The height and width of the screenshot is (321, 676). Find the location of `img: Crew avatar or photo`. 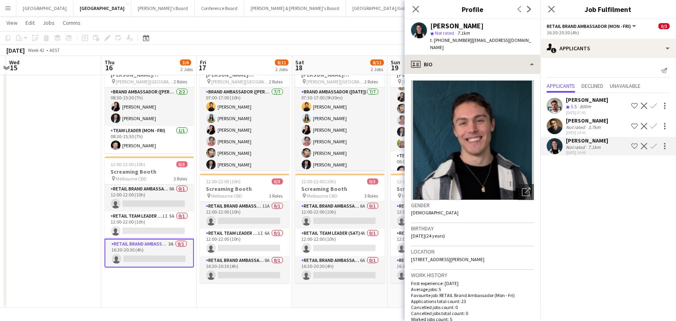

img: Crew avatar or photo is located at coordinates (473, 140).